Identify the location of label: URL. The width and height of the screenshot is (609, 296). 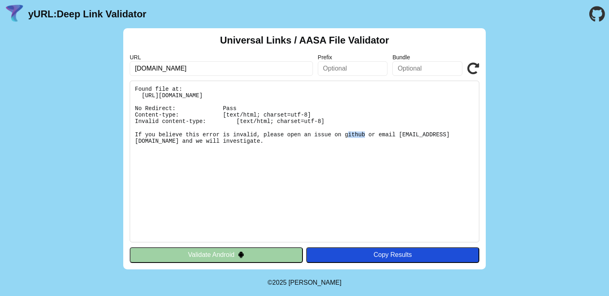
(221, 57).